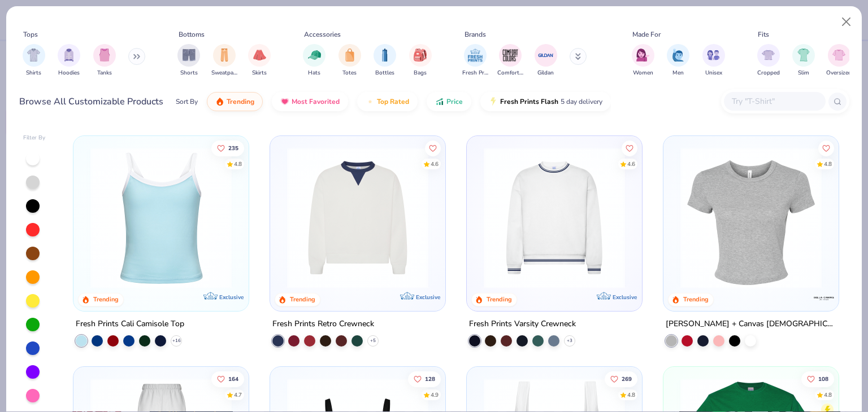 This screenshot has width=868, height=412. What do you see at coordinates (235, 101) in the screenshot?
I see `button: Trending` at bounding box center [235, 101].